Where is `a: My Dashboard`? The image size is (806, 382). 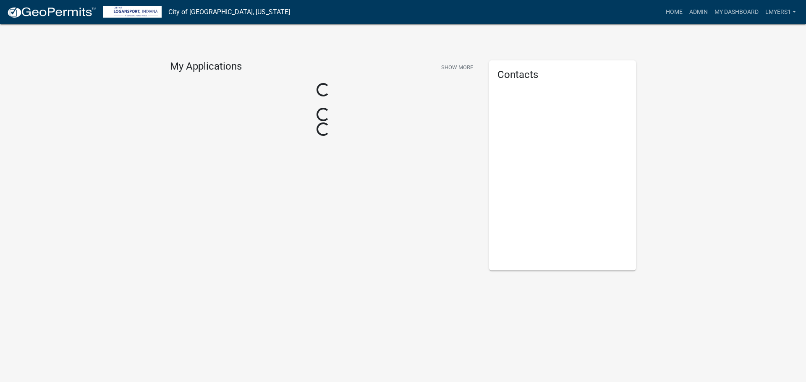
a: My Dashboard is located at coordinates (736, 12).